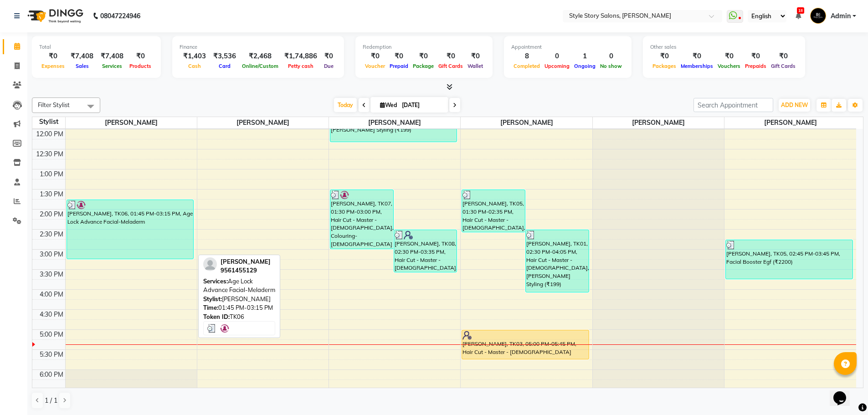 The height and width of the screenshot is (415, 868). I want to click on span: 1 / 1, so click(51, 401).